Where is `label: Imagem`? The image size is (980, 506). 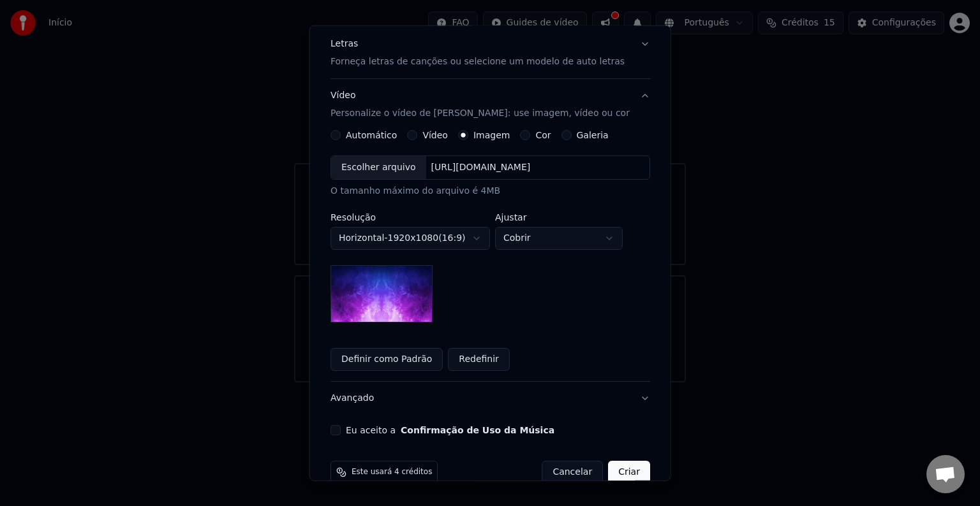
label: Imagem is located at coordinates (490, 135).